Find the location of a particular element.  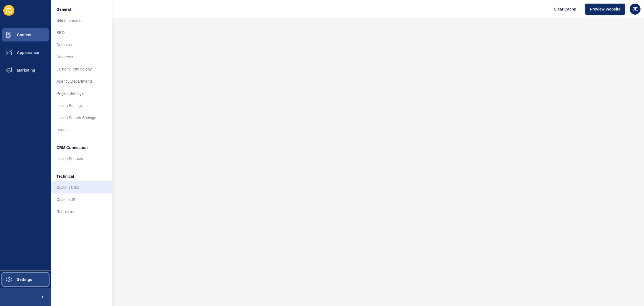

a: Custom CSS is located at coordinates (82, 188).